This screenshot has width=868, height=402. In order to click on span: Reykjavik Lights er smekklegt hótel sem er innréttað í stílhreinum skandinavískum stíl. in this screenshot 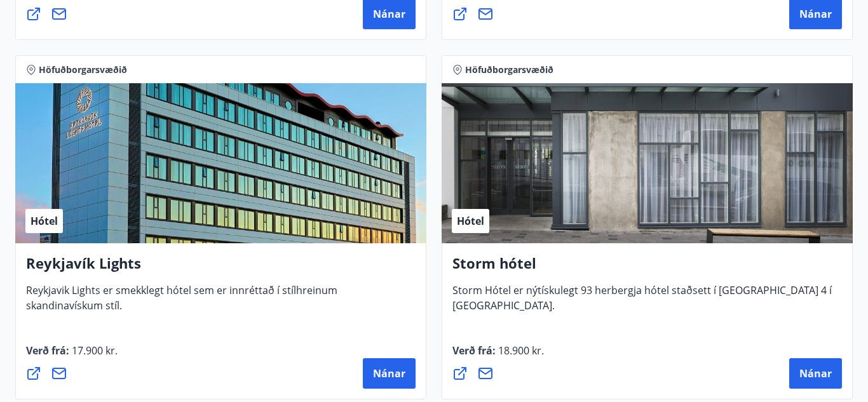, I will do `click(182, 303)`.